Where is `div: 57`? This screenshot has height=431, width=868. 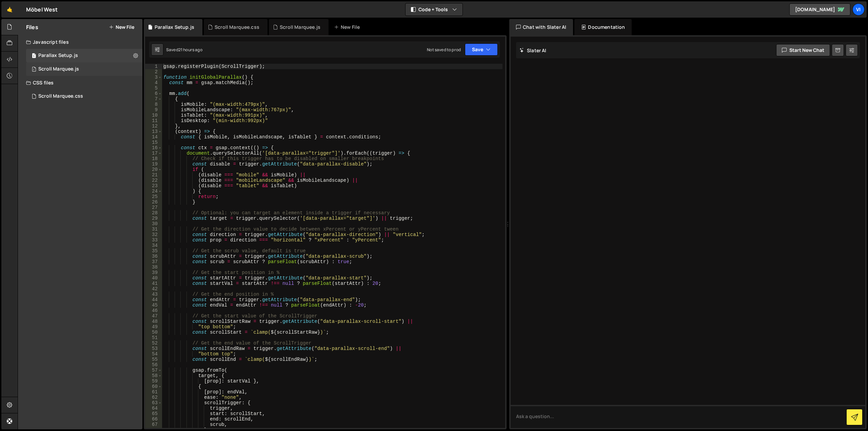
div: 57 is located at coordinates (154, 371).